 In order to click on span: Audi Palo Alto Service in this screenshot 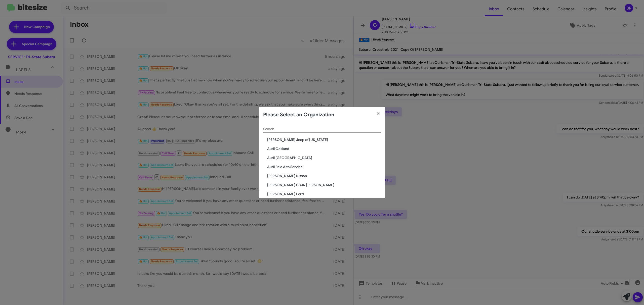, I will do `click(324, 167)`.